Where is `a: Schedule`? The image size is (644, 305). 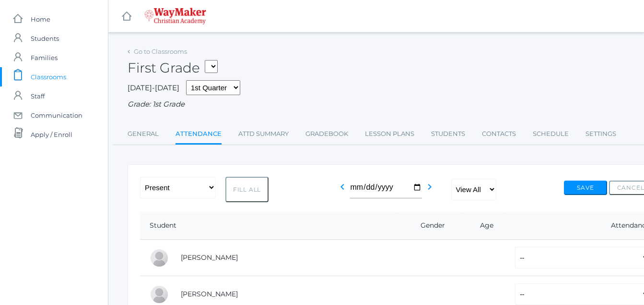
a: Schedule is located at coordinates (550, 134).